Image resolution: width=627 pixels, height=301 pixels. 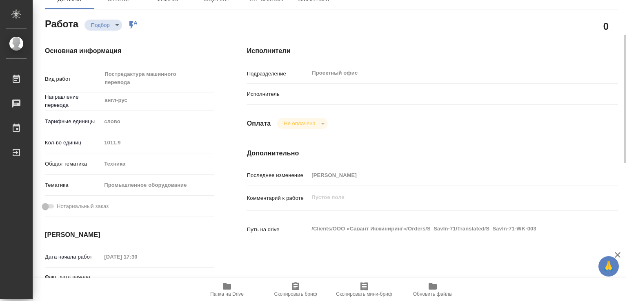 I want to click on div: Техника, so click(x=157, y=164).